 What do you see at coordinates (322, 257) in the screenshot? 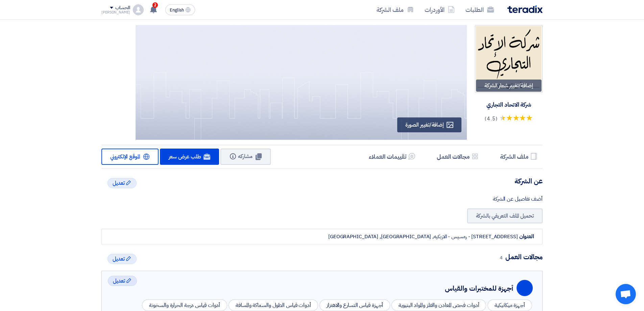
I see `h4: مجالات العمل` at bounding box center [322, 257].